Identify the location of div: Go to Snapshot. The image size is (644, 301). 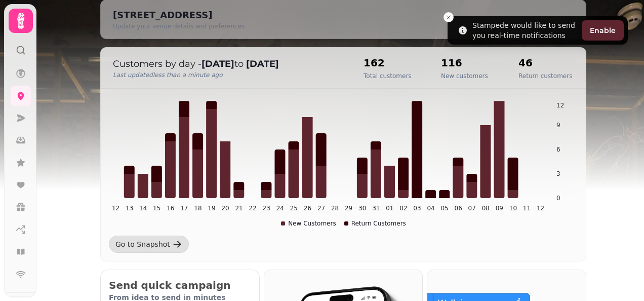
(143, 244).